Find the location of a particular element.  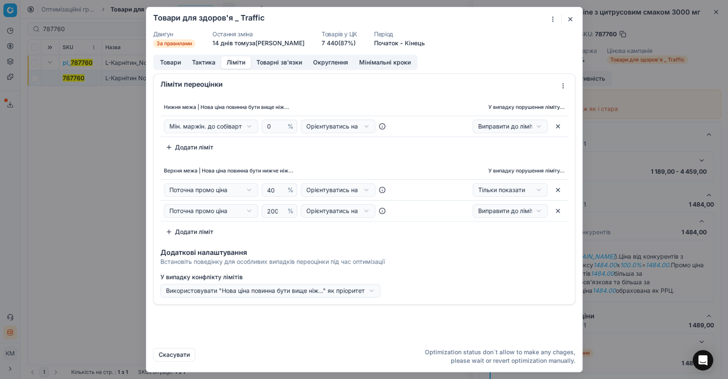

button: Тактика is located at coordinates (204, 62).